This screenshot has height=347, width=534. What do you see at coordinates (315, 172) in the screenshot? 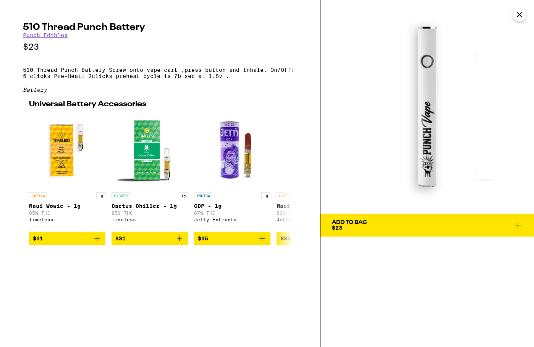
I see `a: Open page for Maui Wowie - 1g from Jetty Extracts` at bounding box center [315, 172].